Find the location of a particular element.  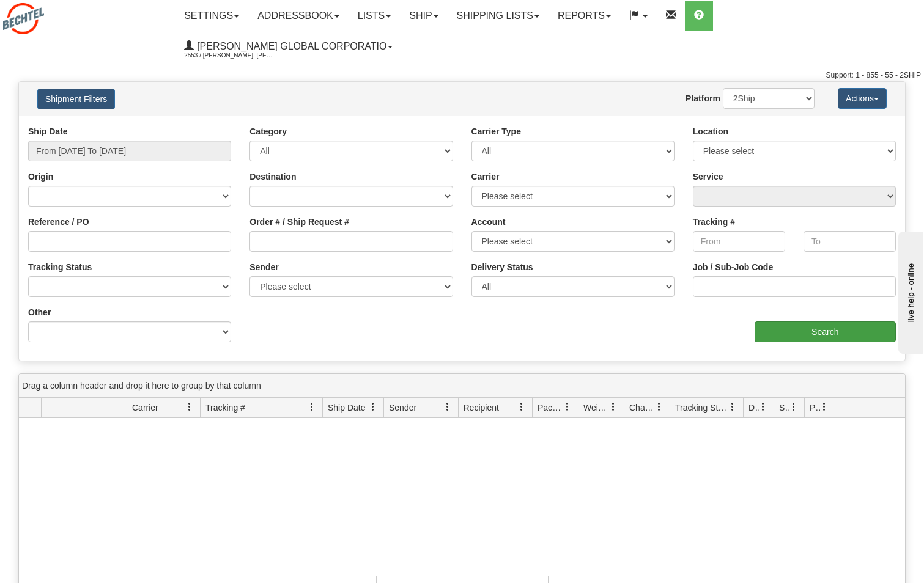

input: From is located at coordinates (738, 242).